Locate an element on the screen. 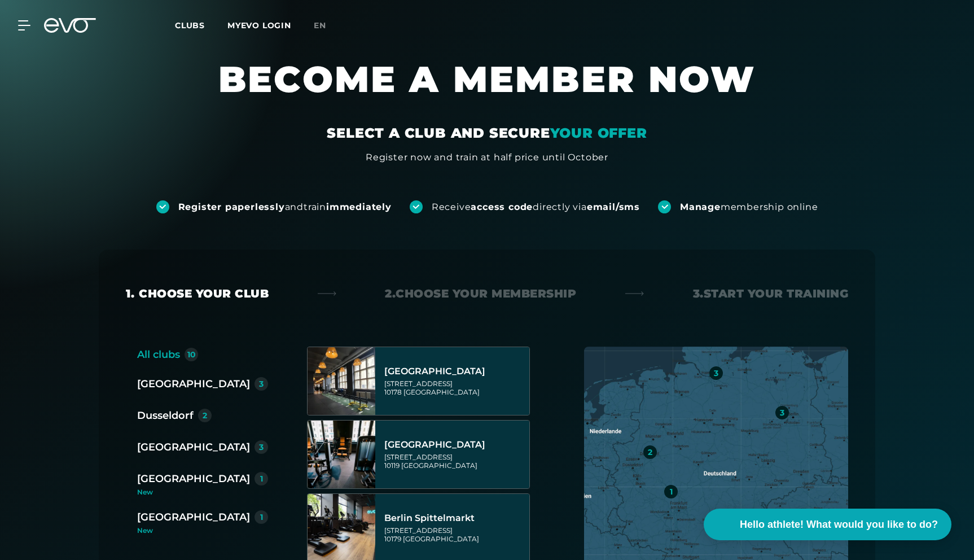 This screenshot has width=974, height=560. font: 10119 is located at coordinates (392, 465).